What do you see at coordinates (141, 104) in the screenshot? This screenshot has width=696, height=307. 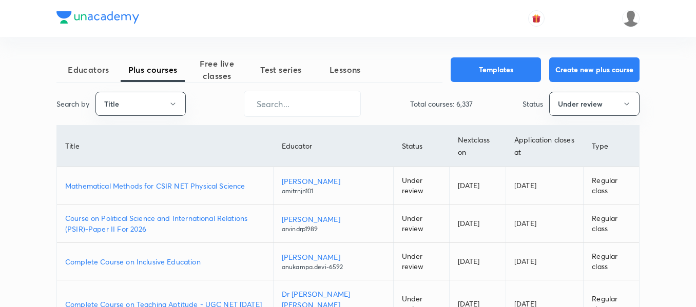 I see `button: Title` at bounding box center [141, 104].